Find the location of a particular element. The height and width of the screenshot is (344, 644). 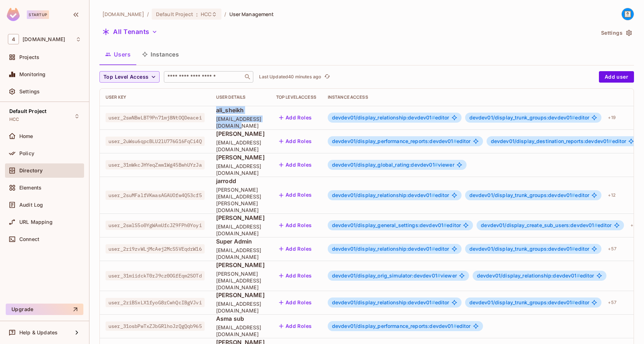

span: user_31mWkcJHYeqZww1Wg45BwhUYzJa is located at coordinates (155, 165).